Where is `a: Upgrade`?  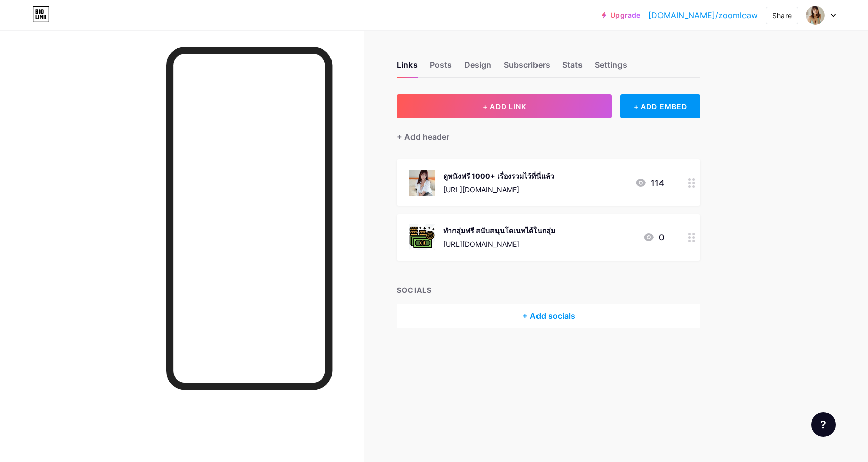 a: Upgrade is located at coordinates (621, 15).